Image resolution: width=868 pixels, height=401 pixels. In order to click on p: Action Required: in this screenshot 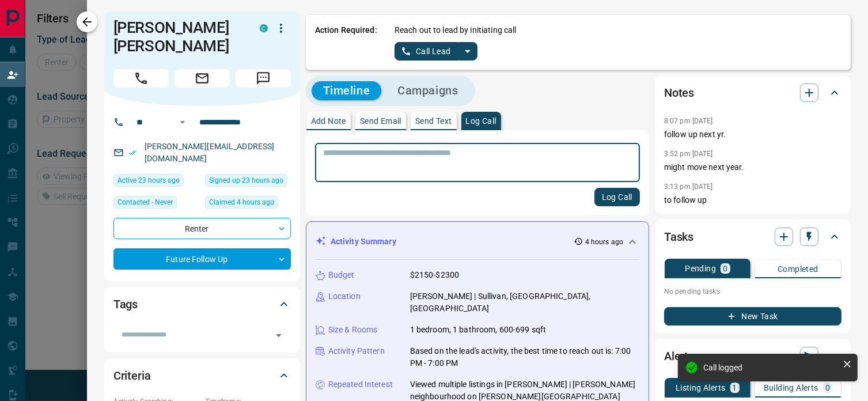, I will do `click(346, 42)`.